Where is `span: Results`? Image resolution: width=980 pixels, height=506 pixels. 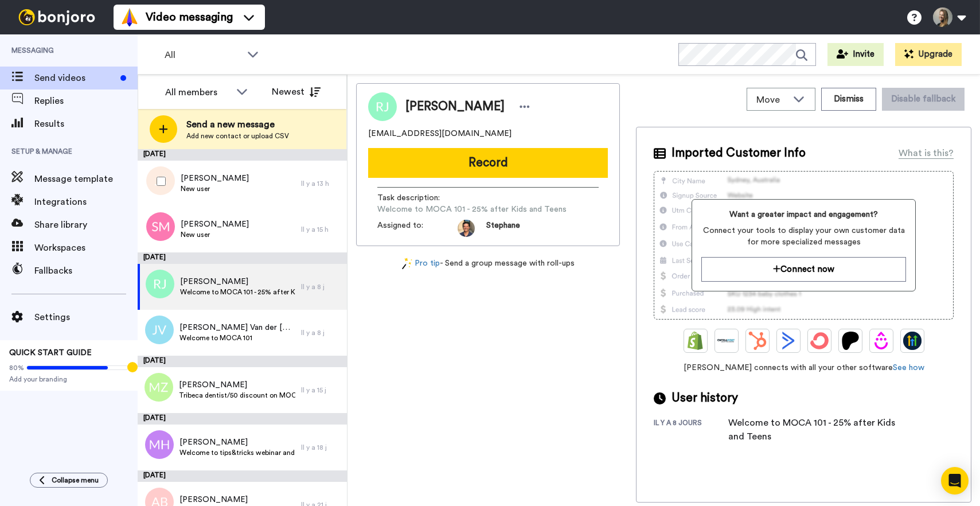
span: Results is located at coordinates (86, 124).